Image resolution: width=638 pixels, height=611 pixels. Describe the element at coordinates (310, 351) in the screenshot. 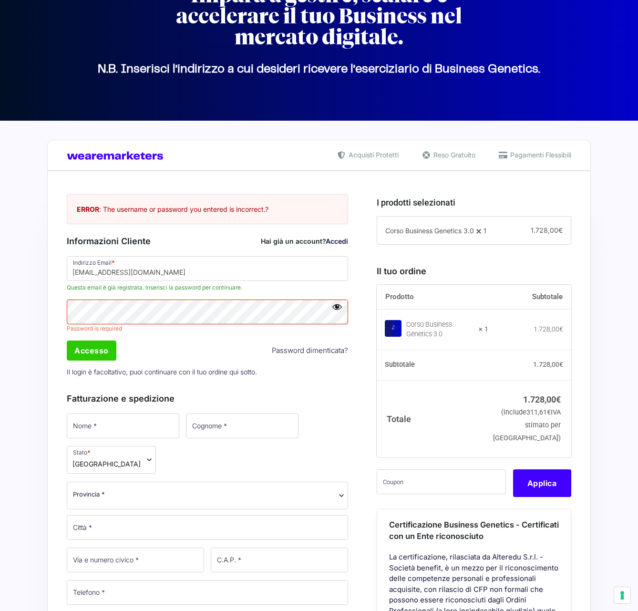

I see `a: Password dimenticata?` at that location.